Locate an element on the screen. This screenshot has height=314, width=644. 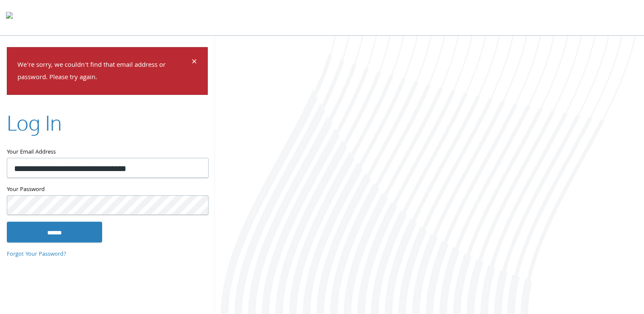
h2: Log In is located at coordinates (34, 122).